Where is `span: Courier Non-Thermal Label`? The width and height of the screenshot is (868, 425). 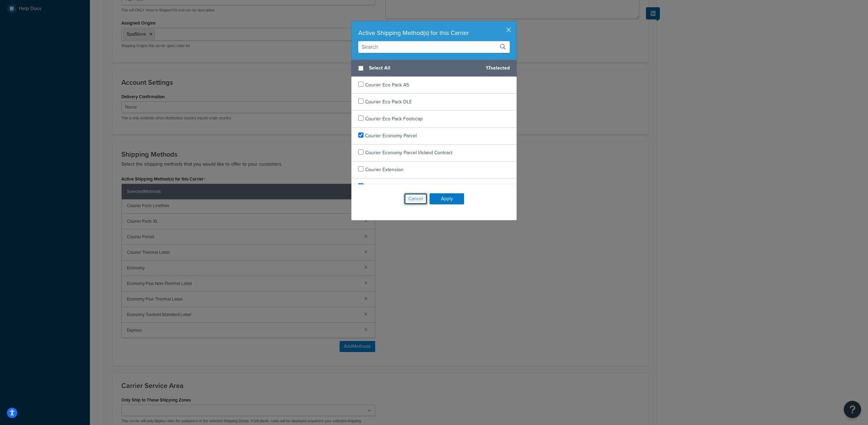 span: Courier Non-Thermal Label is located at coordinates (394, 186).